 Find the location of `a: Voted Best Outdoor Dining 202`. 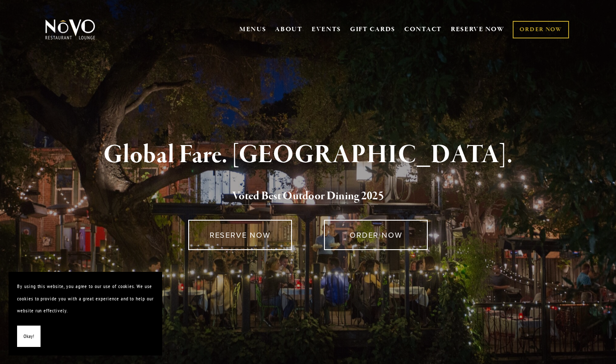

a: Voted Best Outdoor Dining 202 is located at coordinates (305, 197).